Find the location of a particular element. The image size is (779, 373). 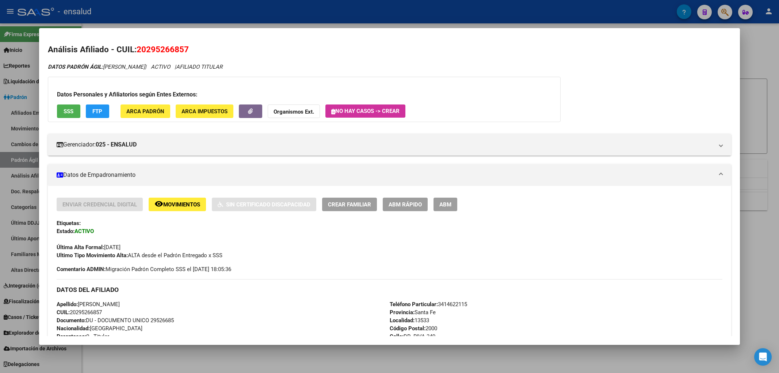

strong: ACTIVO is located at coordinates (84, 231).